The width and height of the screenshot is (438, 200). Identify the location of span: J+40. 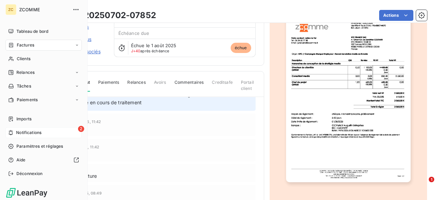
(136, 51).